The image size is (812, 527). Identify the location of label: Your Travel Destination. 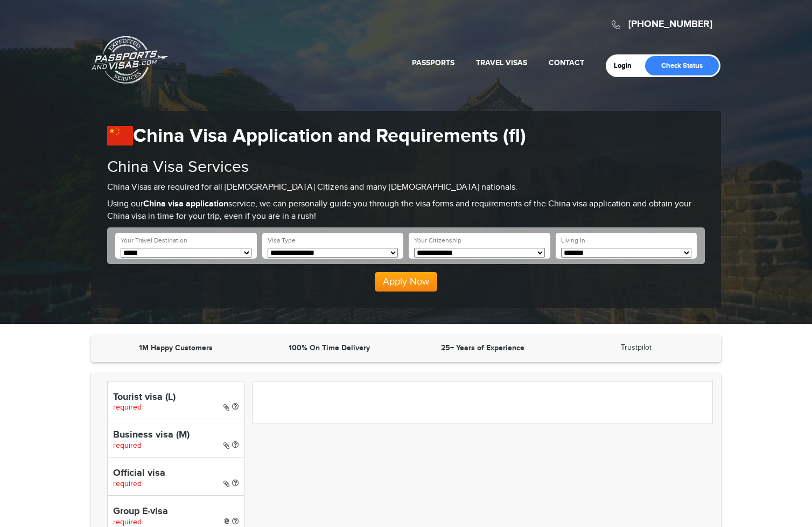
(154, 240).